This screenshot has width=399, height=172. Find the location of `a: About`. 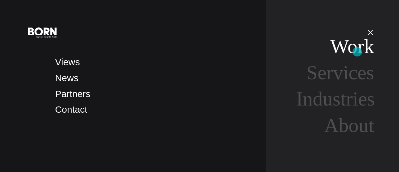

a: About is located at coordinates (349, 125).